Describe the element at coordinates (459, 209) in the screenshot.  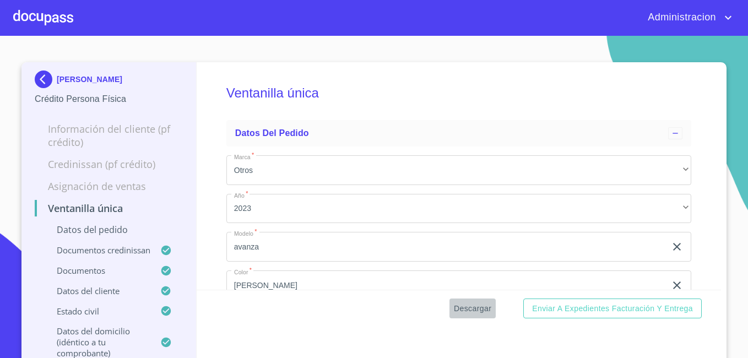
I see `div: 2023` at that location.